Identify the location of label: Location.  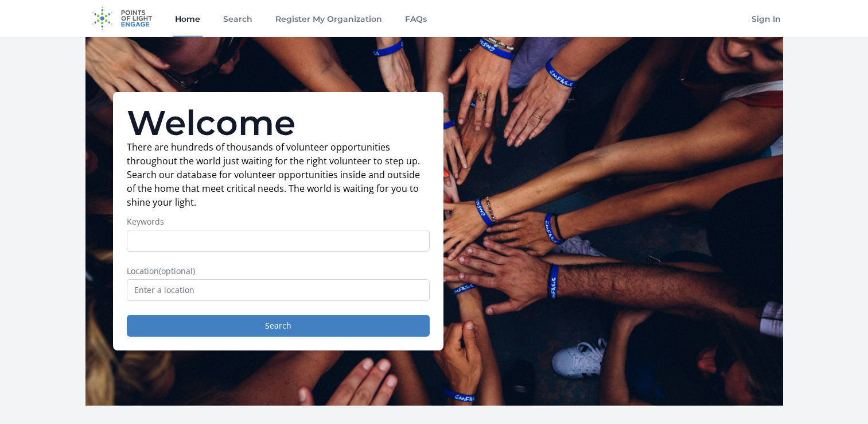
(278, 271).